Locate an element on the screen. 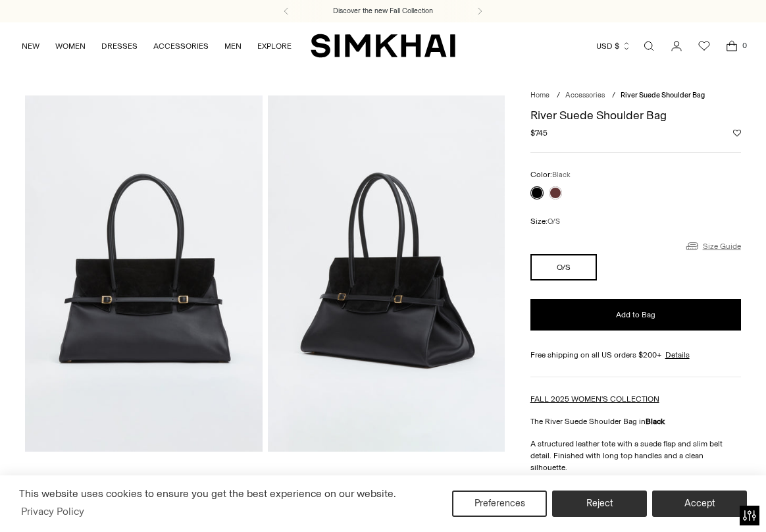 This screenshot has width=766, height=532. a: NEW is located at coordinates (30, 46).